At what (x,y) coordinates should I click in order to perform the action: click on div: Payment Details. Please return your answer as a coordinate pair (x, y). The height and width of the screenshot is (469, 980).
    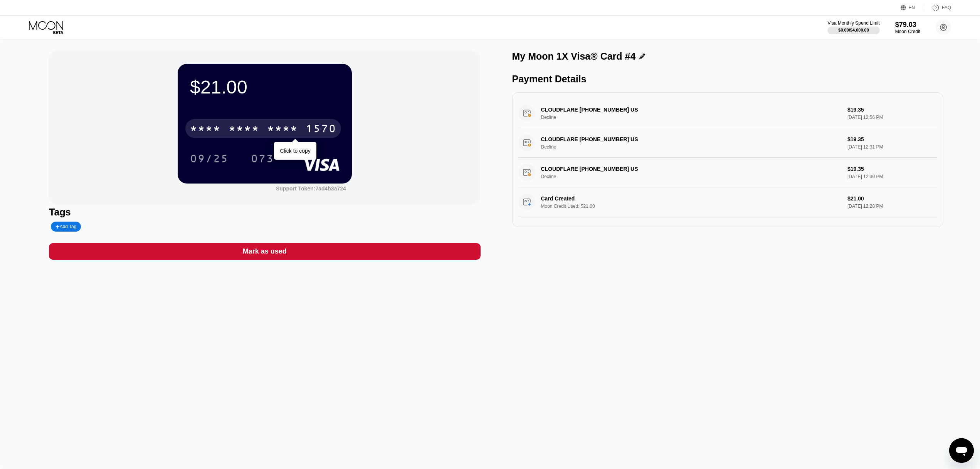
    Looking at the image, I should click on (727, 79).